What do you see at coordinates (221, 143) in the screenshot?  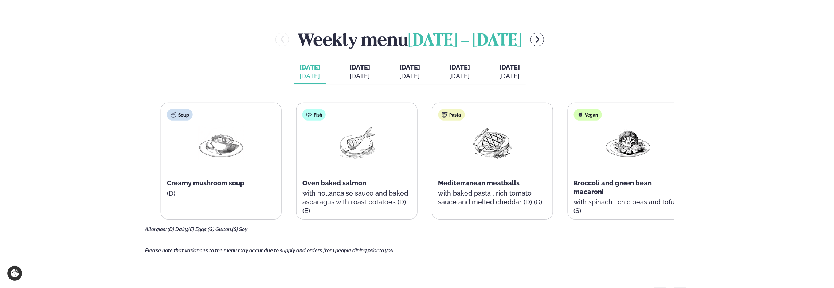 I see `img: Soup.png` at bounding box center [221, 143].